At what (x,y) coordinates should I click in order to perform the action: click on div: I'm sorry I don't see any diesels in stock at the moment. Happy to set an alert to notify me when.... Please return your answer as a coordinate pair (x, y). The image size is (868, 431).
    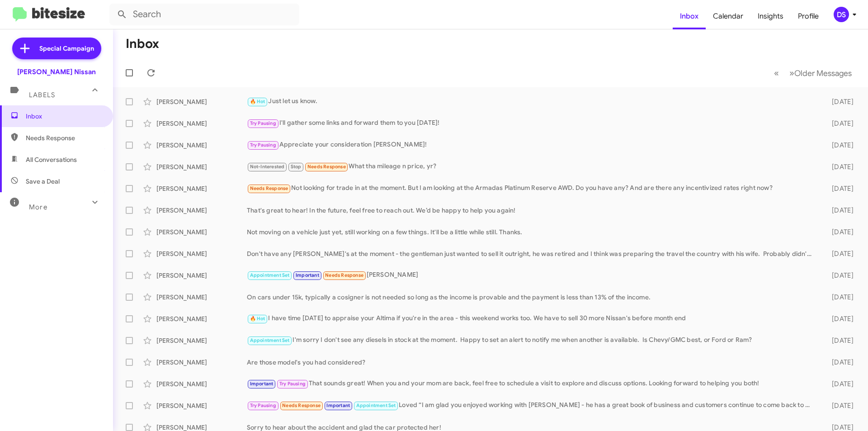
    Looking at the image, I should click on (532, 340).